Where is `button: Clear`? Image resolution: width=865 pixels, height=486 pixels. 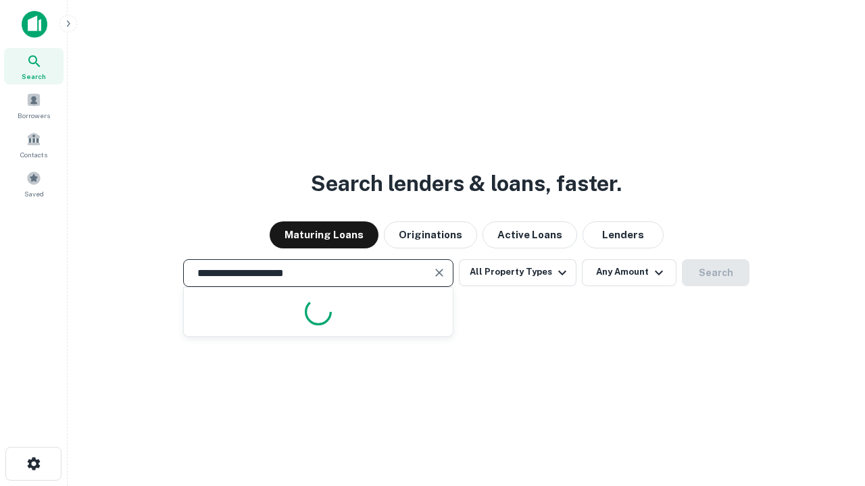 button: Clear is located at coordinates (439, 273).